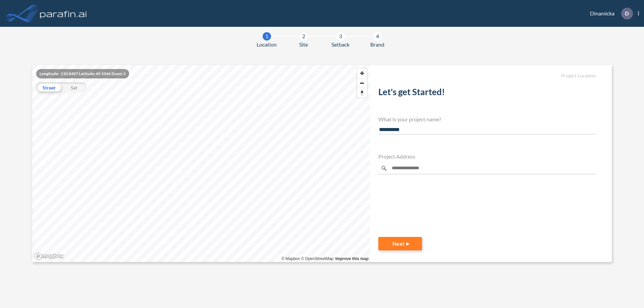  What do you see at coordinates (63, 14) in the screenshot?
I see `img: logo` at bounding box center [63, 14].